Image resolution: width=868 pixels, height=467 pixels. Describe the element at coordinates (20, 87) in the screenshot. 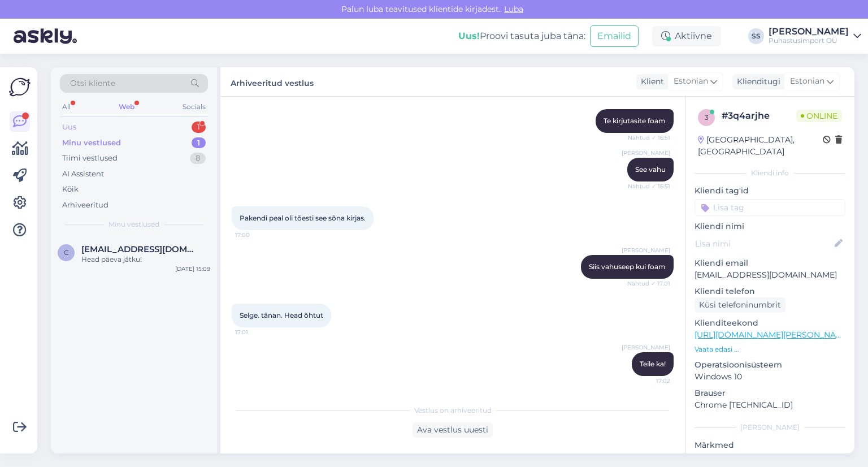

I see `img: Askly Logo` at that location.